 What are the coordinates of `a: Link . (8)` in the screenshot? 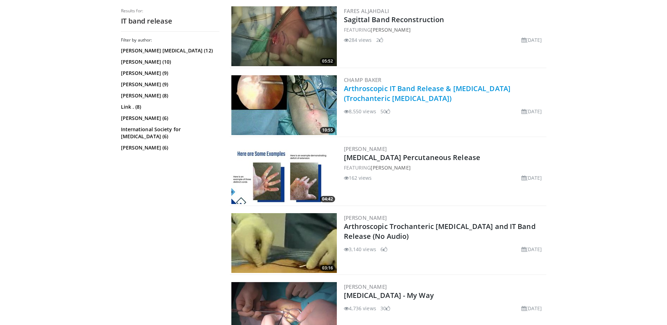 It's located at (169, 107).